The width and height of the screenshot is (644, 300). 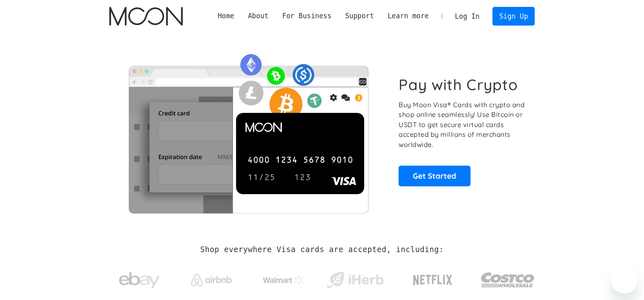 What do you see at coordinates (467, 16) in the screenshot?
I see `a: Log In` at bounding box center [467, 16].